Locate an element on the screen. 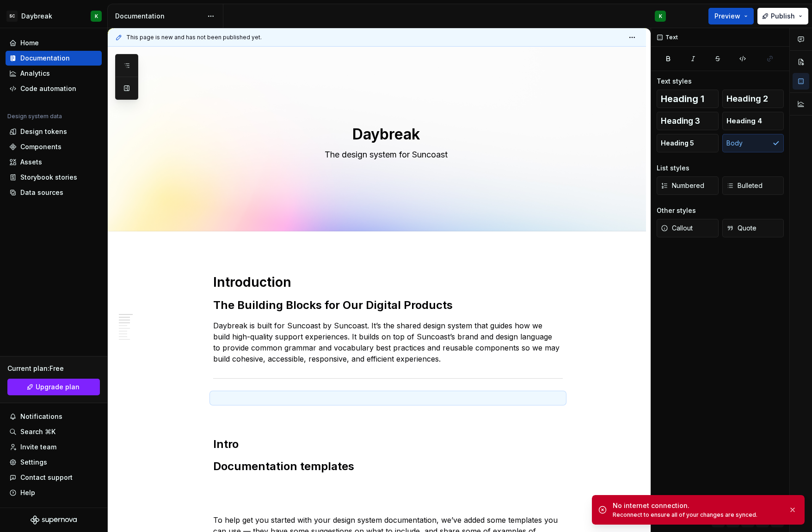  span: Heading 1 is located at coordinates (682, 99).